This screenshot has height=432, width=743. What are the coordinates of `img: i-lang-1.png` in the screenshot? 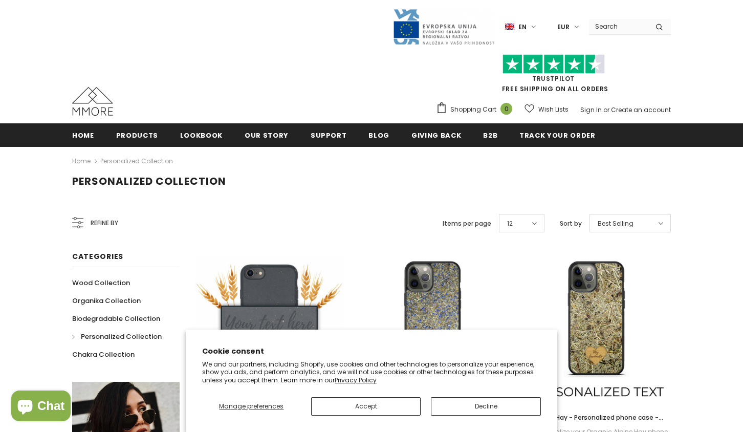 It's located at (510, 27).